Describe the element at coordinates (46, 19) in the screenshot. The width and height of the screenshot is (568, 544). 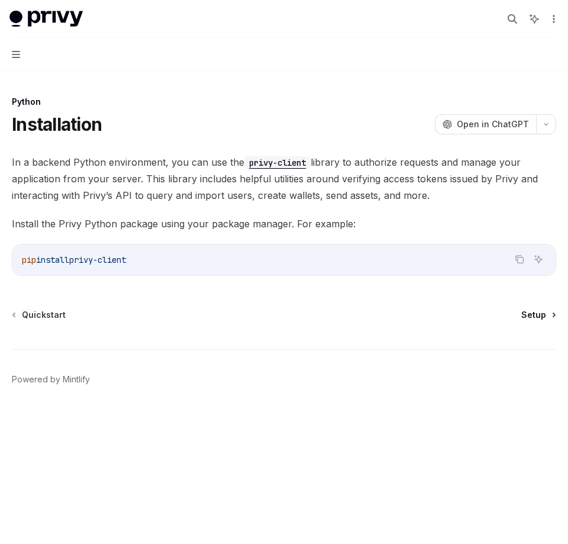
I see `img: light logo` at that location.